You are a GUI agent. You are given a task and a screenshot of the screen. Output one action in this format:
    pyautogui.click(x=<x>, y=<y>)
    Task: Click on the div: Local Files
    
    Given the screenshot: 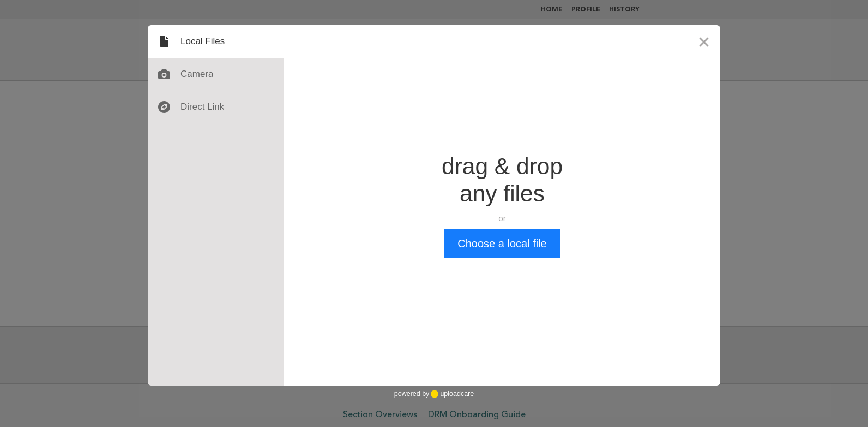 What is the action you would take?
    pyautogui.click(x=216, y=42)
    